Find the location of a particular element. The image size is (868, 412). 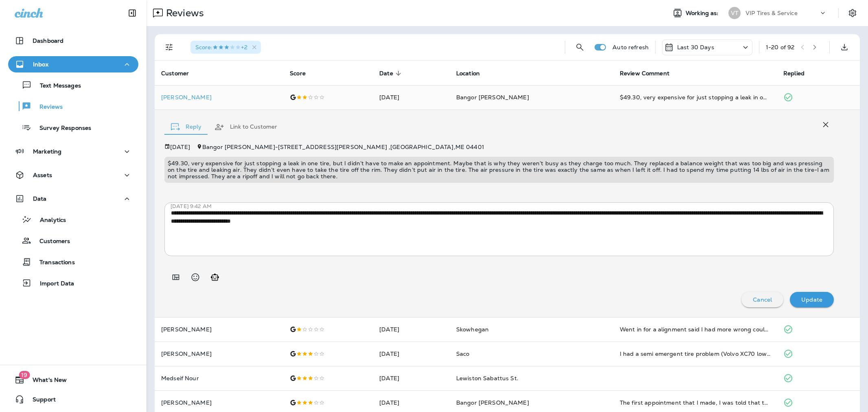

button: Marketing is located at coordinates (73, 151).